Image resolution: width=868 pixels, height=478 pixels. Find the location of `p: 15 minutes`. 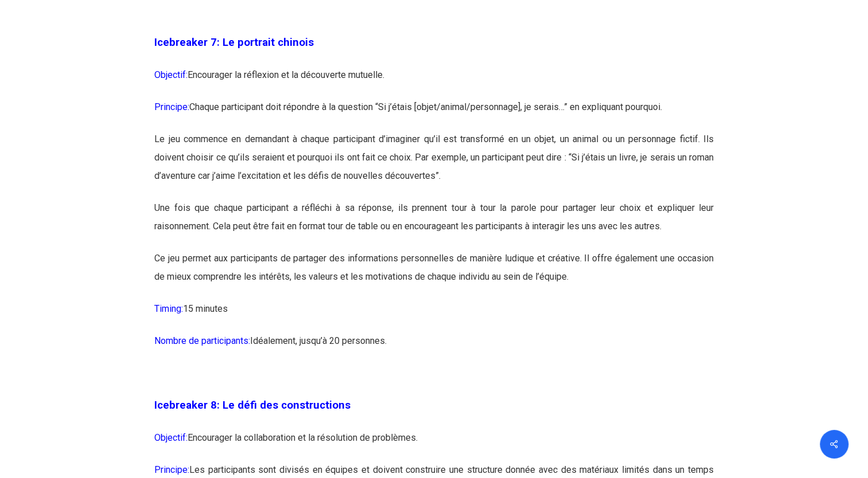

p: 15 minutes is located at coordinates (434, 316).